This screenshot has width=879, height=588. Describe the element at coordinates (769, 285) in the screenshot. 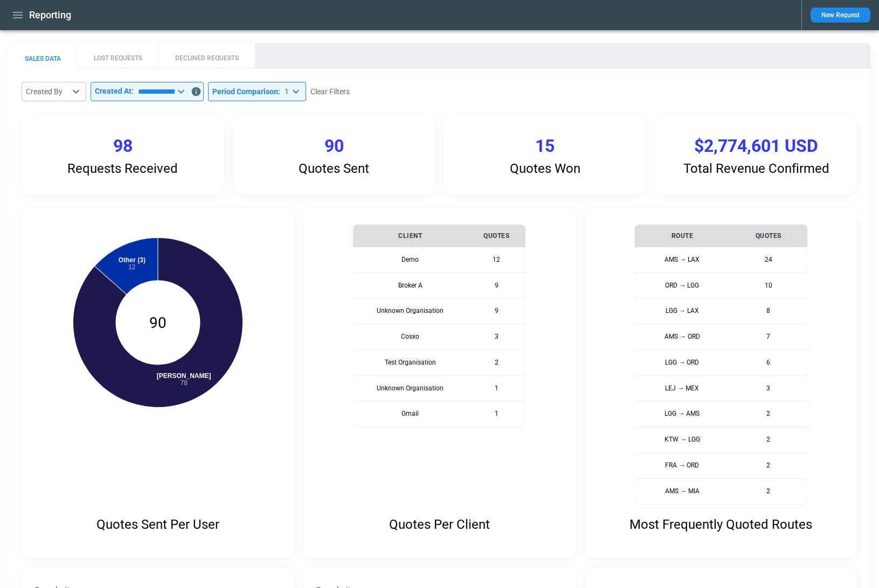

I see `td: 10` at that location.